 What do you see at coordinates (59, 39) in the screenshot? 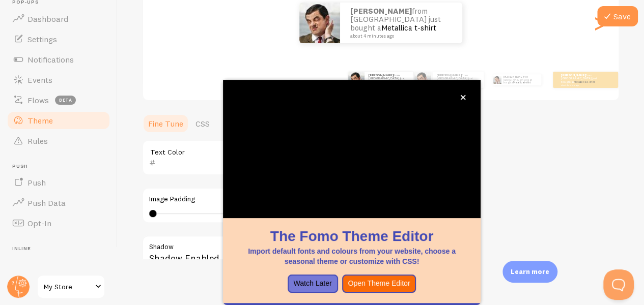
I see `a: Settings` at bounding box center [59, 39].